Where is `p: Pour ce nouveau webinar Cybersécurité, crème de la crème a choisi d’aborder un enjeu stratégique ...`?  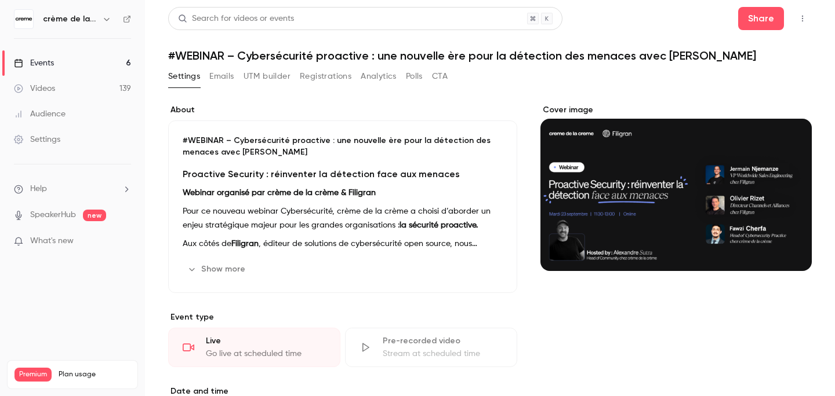
p: Pour ce nouveau webinar Cybersécurité, crème de la crème a choisi d’aborder un enjeu stratégique ... is located at coordinates (343, 219).